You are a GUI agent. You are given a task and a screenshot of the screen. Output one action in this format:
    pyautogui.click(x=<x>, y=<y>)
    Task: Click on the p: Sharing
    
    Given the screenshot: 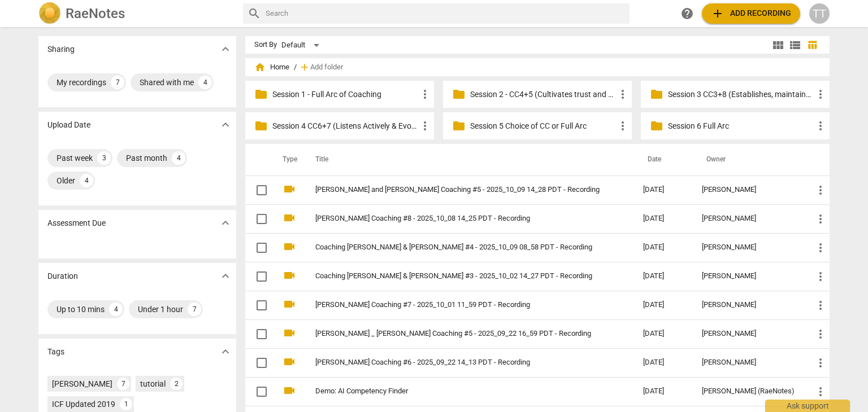 What is the action you would take?
    pyautogui.click(x=61, y=50)
    